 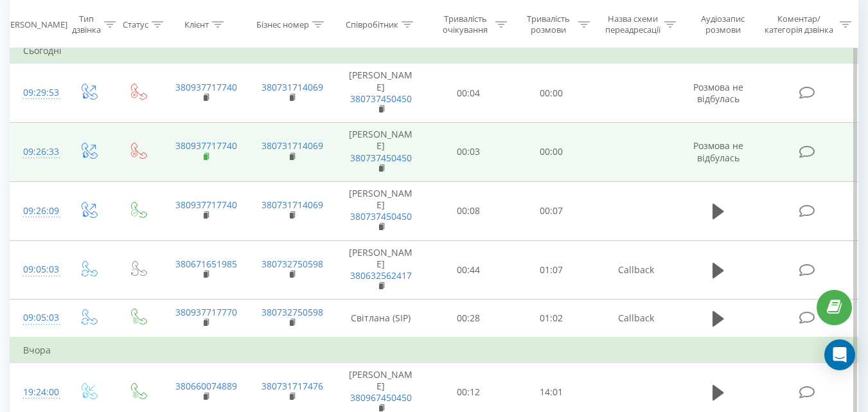 I want to click on div: Назва схеми переадресації, so click(x=633, y=24).